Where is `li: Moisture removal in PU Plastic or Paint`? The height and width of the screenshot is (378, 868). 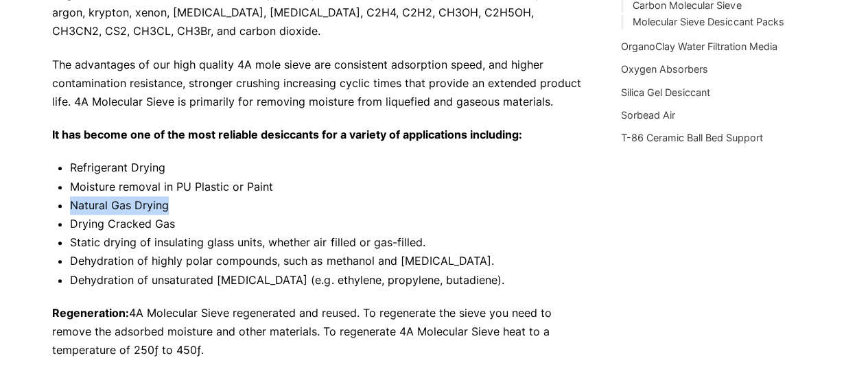 li: Moisture removal in PU Plastic or Paint is located at coordinates (327, 187).